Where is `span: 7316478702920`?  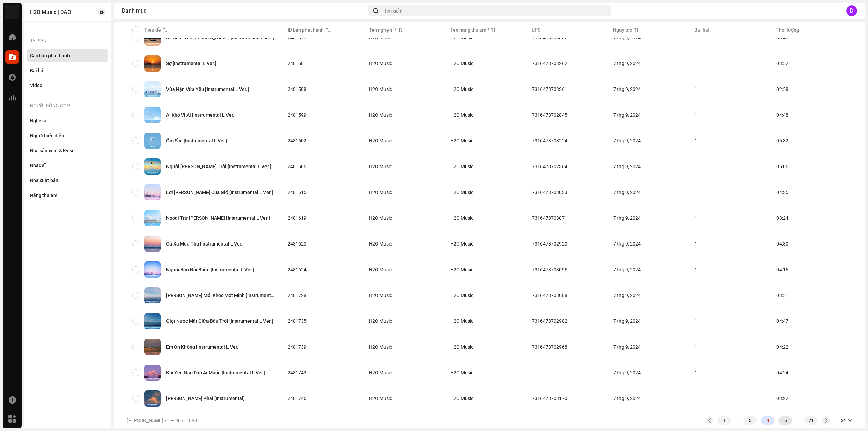
span: 7316478702920 is located at coordinates (550, 244).